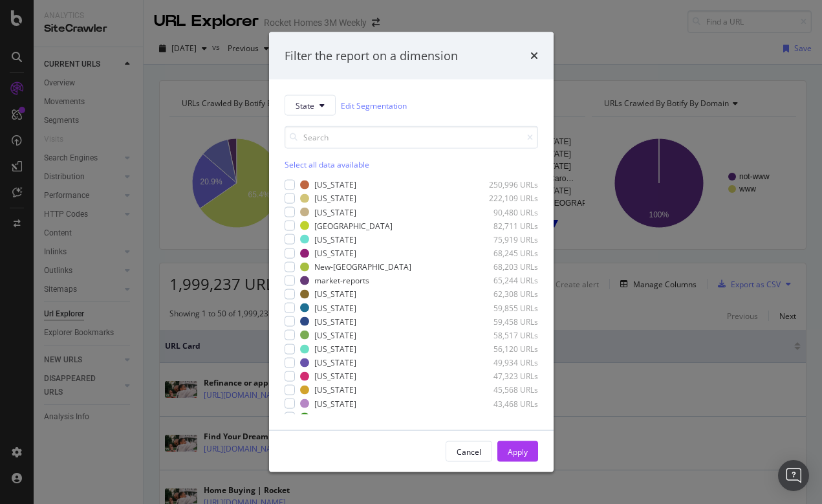 This screenshot has height=504, width=822. I want to click on div: Filter the report on a dimension, so click(371, 56).